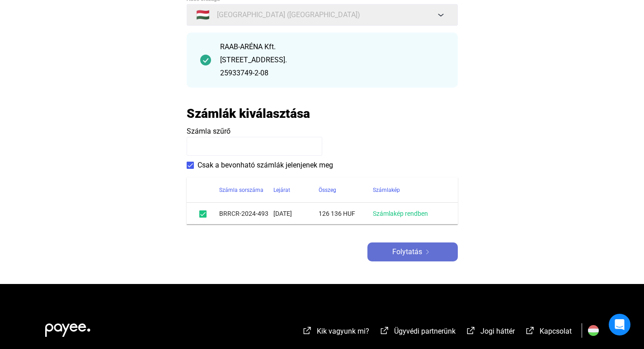  Describe the element at coordinates (555, 331) in the screenshot. I see `span: Kapcsolat` at that location.